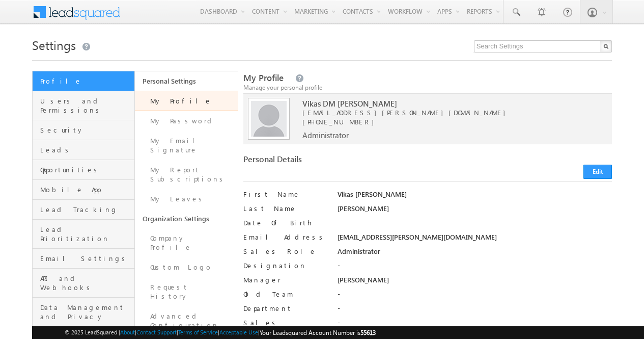 The width and height of the screenshot is (644, 339). I want to click on label: Sales Regions, so click(286, 327).